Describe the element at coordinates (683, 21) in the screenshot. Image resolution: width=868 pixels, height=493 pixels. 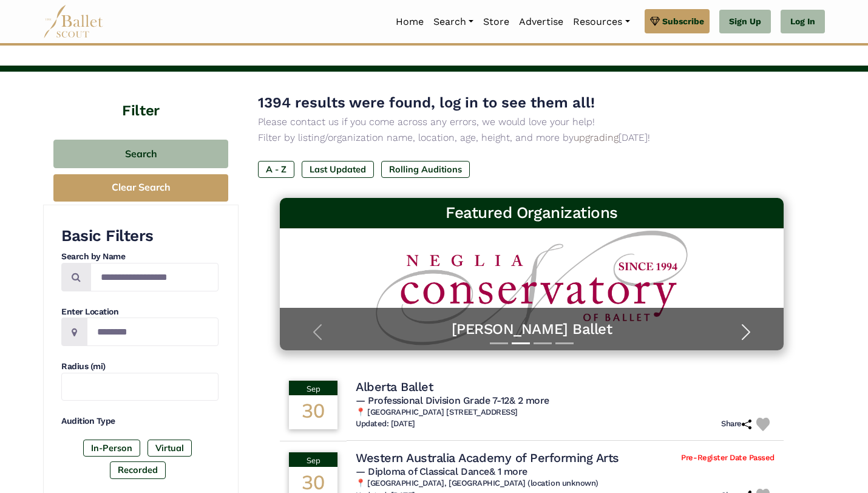
I see `span: Subscribe` at that location.